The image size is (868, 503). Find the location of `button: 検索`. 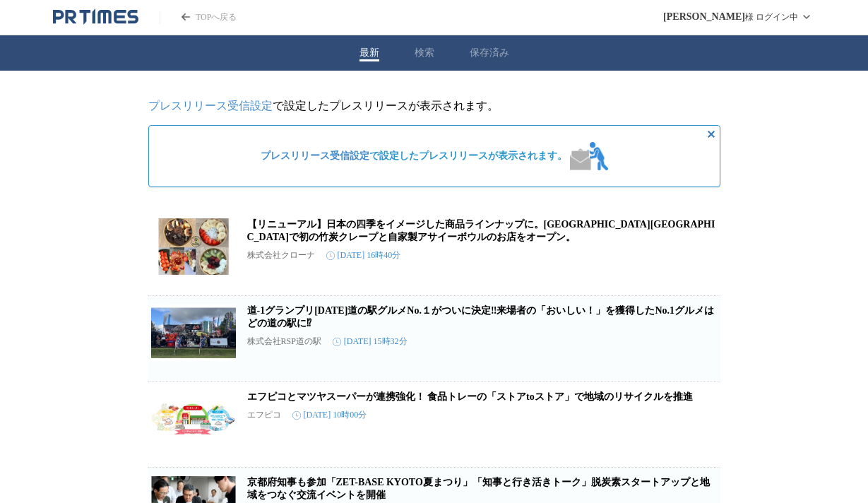

button: 検索 is located at coordinates (424, 53).